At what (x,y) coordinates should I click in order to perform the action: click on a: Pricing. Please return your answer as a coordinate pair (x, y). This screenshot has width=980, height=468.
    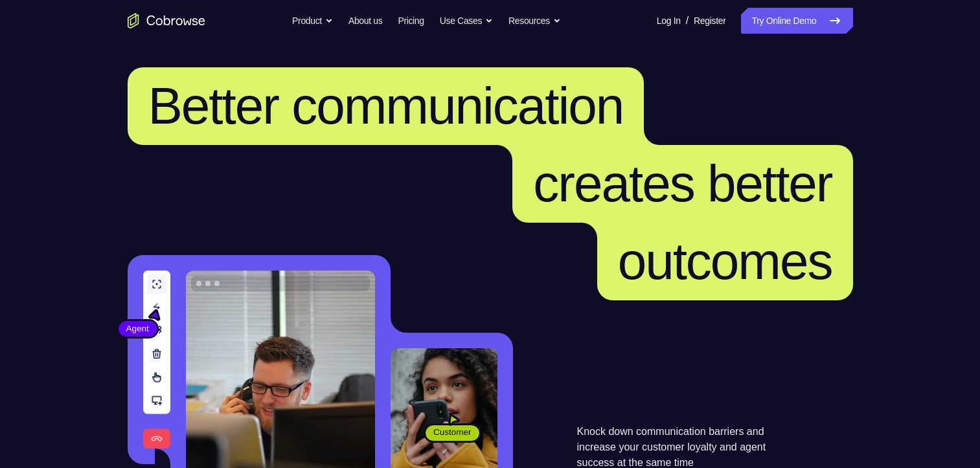
    Looking at the image, I should click on (410, 21).